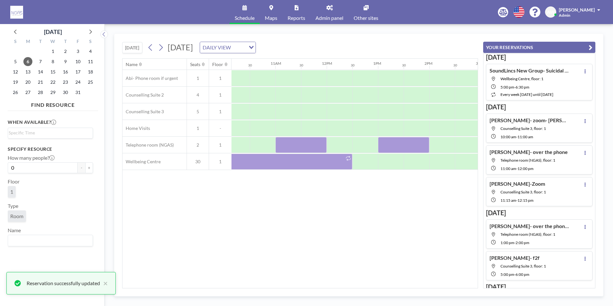 This screenshot has width=613, height=306. I want to click on span: Tuesday, October 14, 2025, so click(40, 72).